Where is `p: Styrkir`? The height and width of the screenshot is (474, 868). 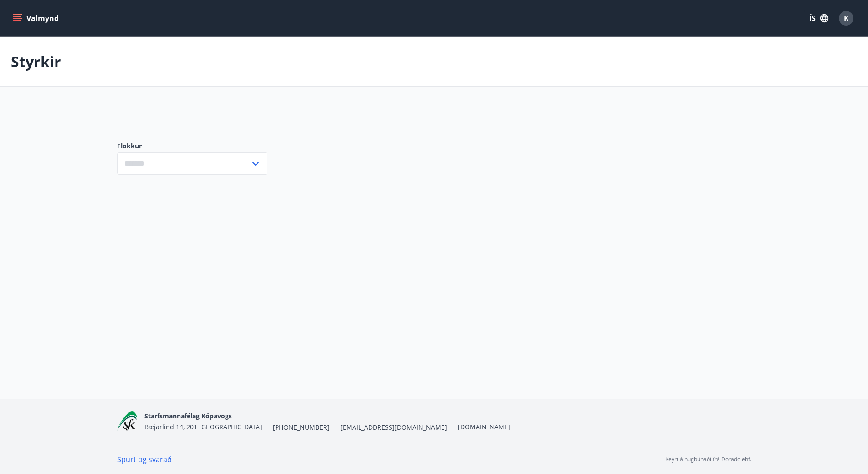 p: Styrkir is located at coordinates (36, 61).